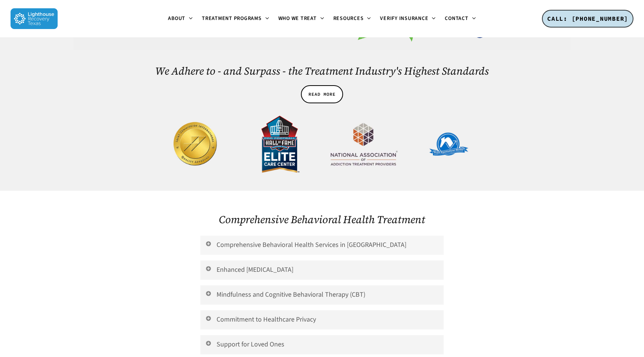 The image size is (644, 357). I want to click on a: Contact, so click(461, 19).